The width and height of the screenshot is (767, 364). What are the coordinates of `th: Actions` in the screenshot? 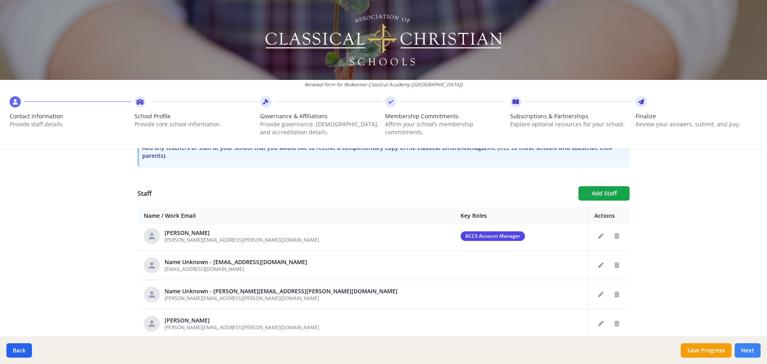 It's located at (609, 216).